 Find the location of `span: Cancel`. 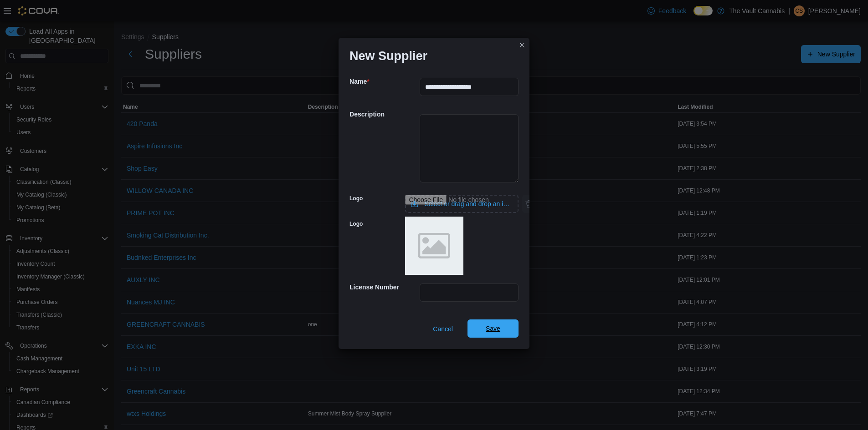

span: Cancel is located at coordinates (443, 329).